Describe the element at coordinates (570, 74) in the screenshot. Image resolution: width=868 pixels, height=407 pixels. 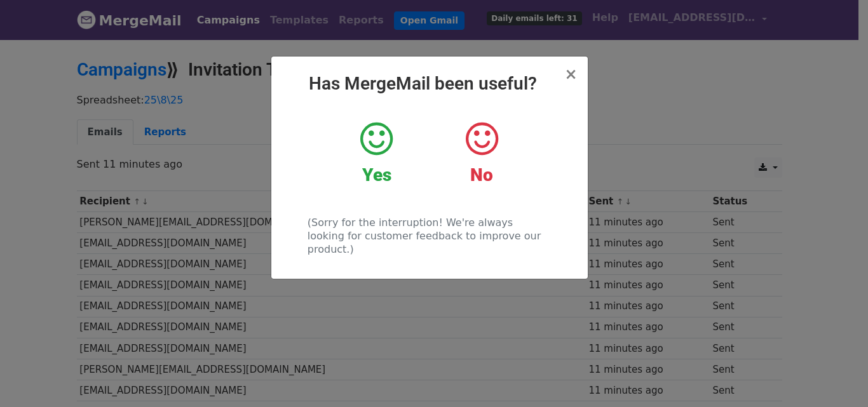
I see `button: Close` at that location.